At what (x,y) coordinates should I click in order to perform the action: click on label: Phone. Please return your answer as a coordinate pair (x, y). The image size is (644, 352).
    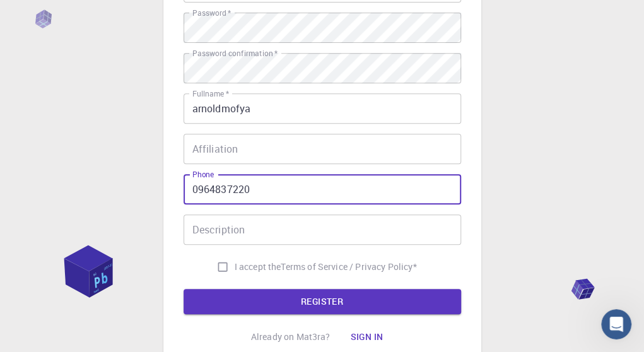
    Looking at the image, I should click on (204, 174).